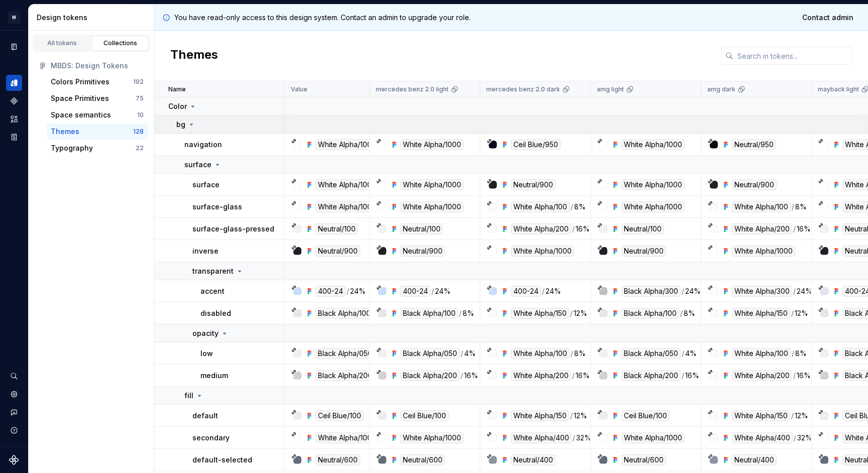 The image size is (868, 473). What do you see at coordinates (81, 115) in the screenshot?
I see `div: Space semantics` at bounding box center [81, 115].